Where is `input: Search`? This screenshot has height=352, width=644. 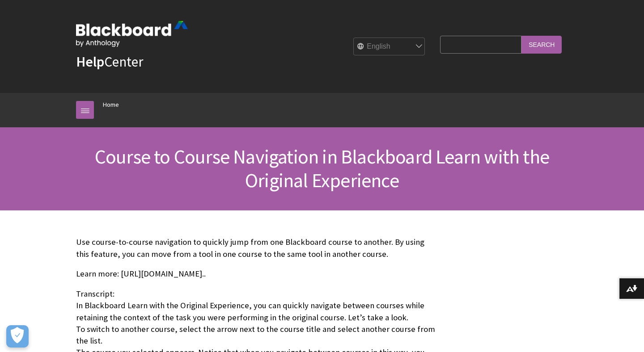 input: Search is located at coordinates (541, 44).